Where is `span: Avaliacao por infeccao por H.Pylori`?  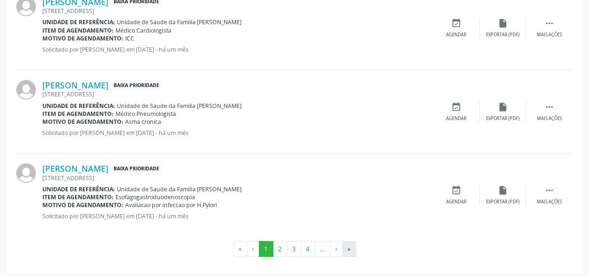 span: Avaliacao por infeccao por H.Pylori is located at coordinates (171, 205).